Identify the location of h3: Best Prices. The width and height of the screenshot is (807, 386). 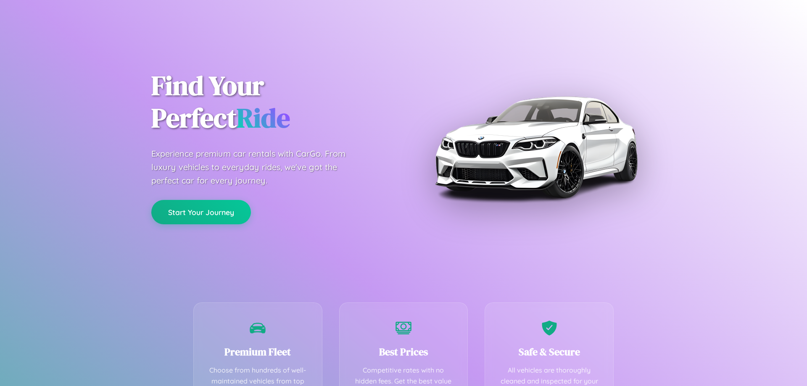
(403, 352).